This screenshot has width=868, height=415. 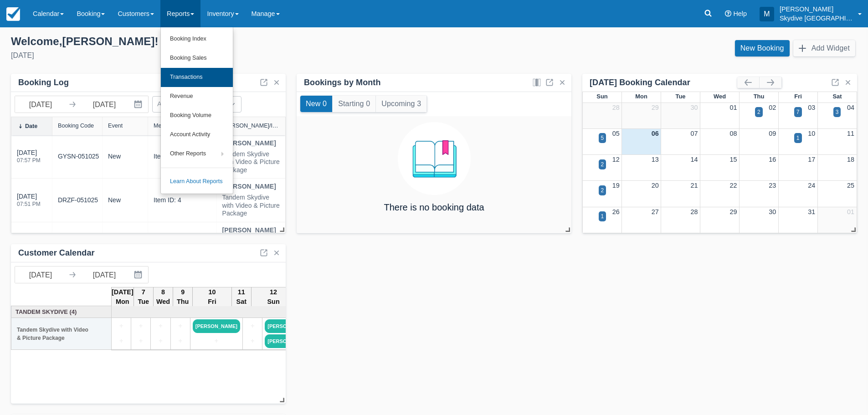 What do you see at coordinates (728, 14) in the screenshot?
I see `i: Help` at bounding box center [728, 14].